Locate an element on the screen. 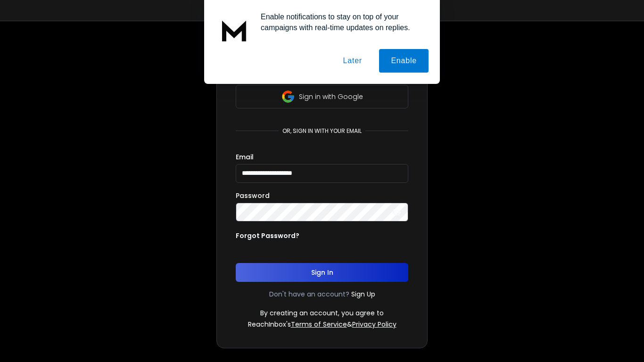  button: Sign In is located at coordinates (322, 272).